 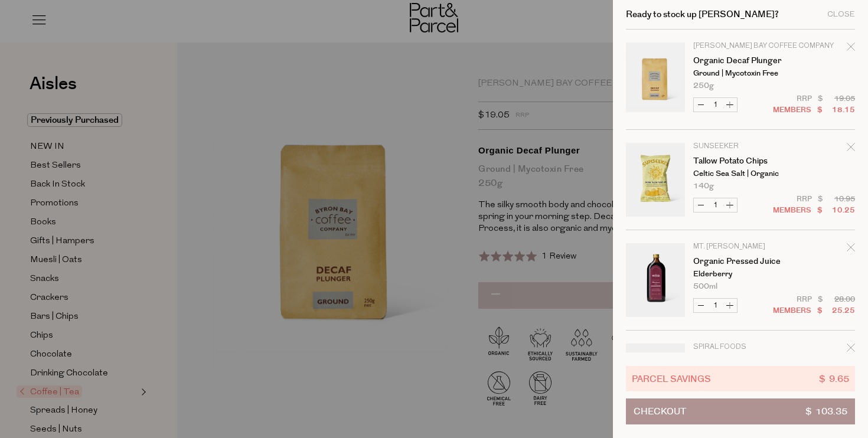 I want to click on span: Checkout, so click(x=660, y=412).